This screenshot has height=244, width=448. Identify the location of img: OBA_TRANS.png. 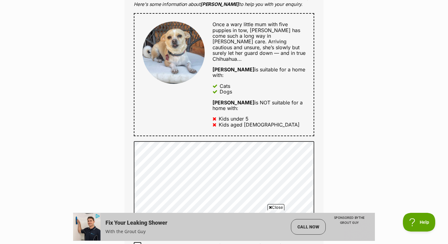
(24, 3).